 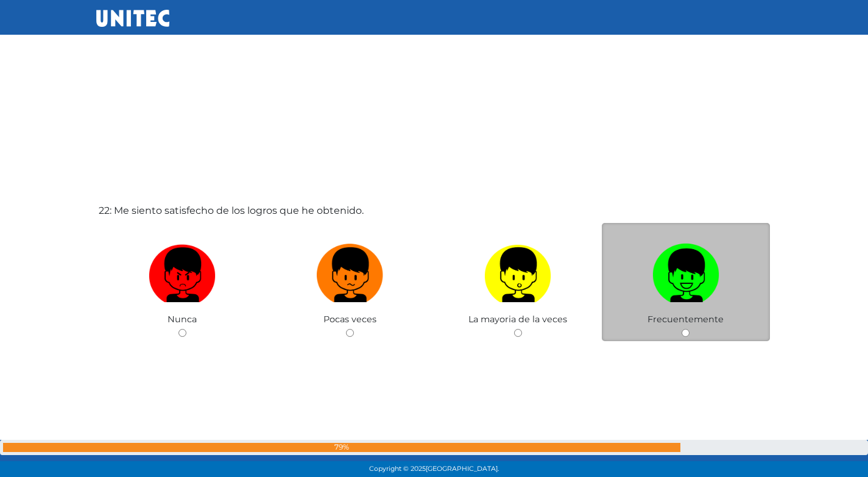 What do you see at coordinates (518, 271) in the screenshot?
I see `img: La mayoria de la veces` at bounding box center [518, 271].